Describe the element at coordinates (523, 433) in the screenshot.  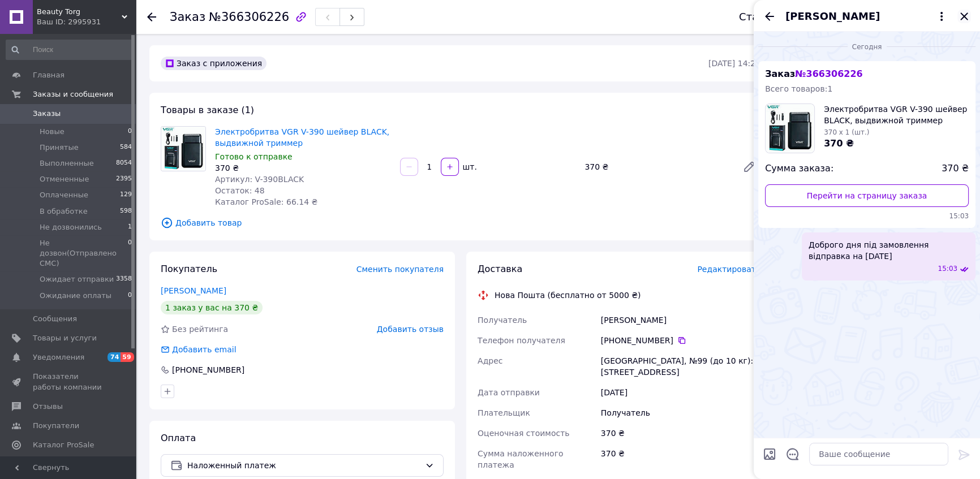
I see `span: Оценочная стоимость` at that location.